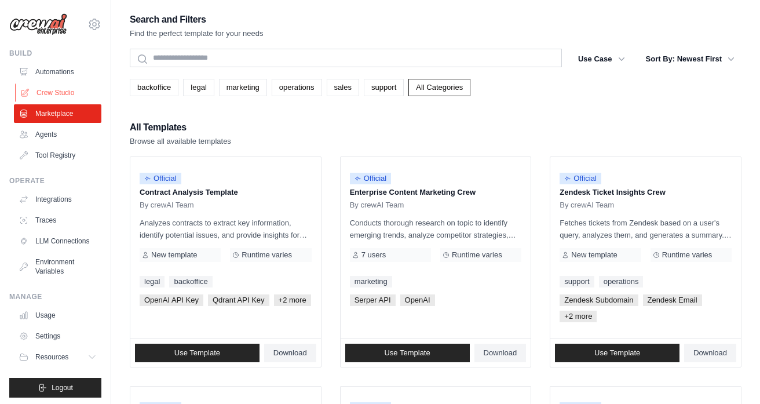  Describe the element at coordinates (343, 88) in the screenshot. I see `a: sales` at that location.